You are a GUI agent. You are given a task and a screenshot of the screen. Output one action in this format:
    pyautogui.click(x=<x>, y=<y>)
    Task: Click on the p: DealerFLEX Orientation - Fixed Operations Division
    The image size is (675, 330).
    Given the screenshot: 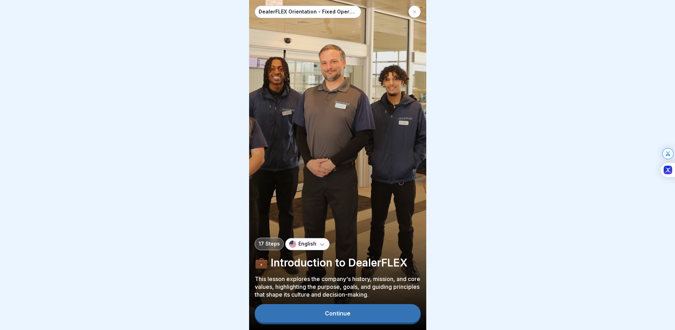 What is the action you would take?
    pyautogui.click(x=308, y=12)
    